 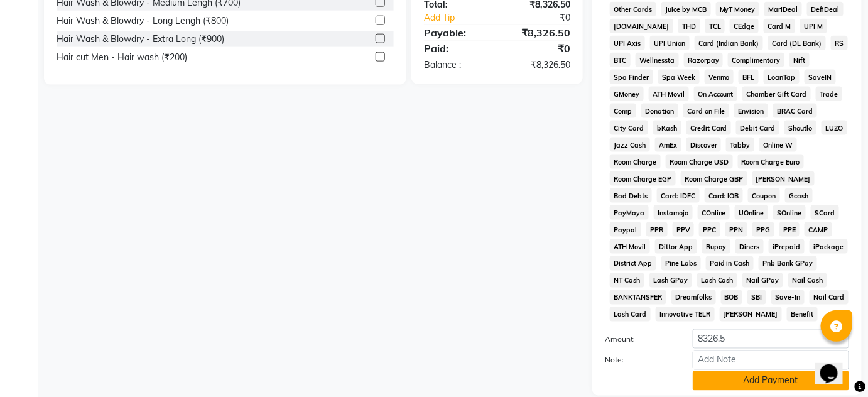 What do you see at coordinates (628, 128) in the screenshot?
I see `span: City Card` at bounding box center [628, 128].